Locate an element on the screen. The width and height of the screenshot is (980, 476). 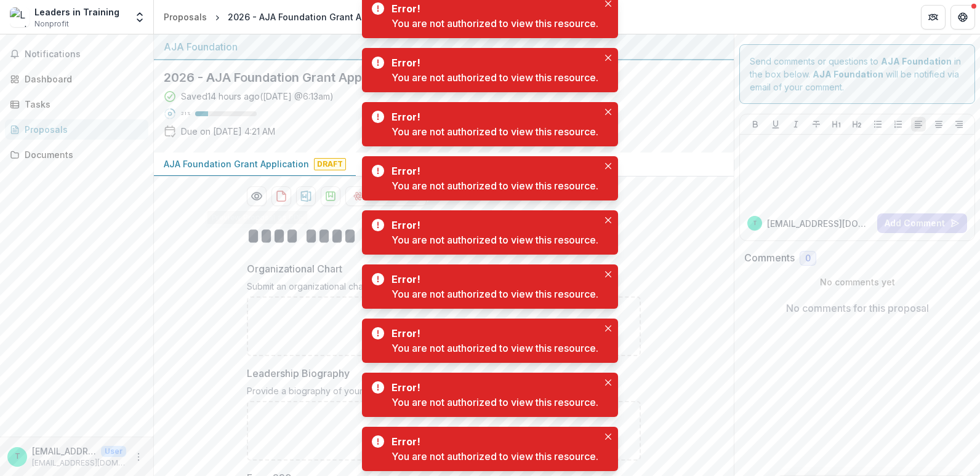
div: Tasks is located at coordinates (81, 104).